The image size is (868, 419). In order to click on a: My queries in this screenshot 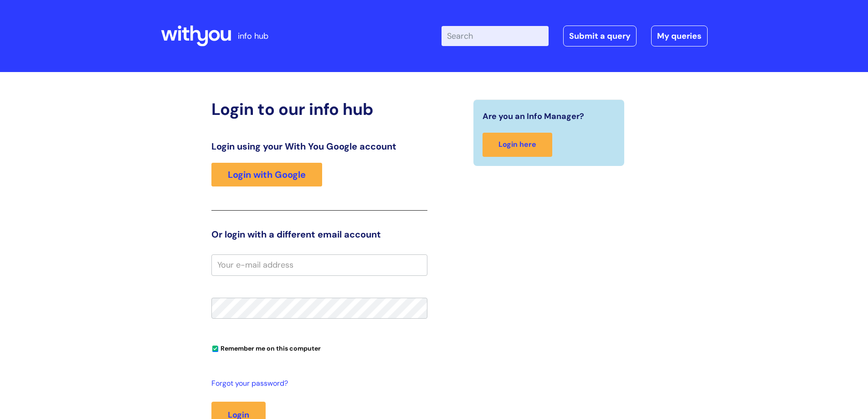, I will do `click(679, 36)`.